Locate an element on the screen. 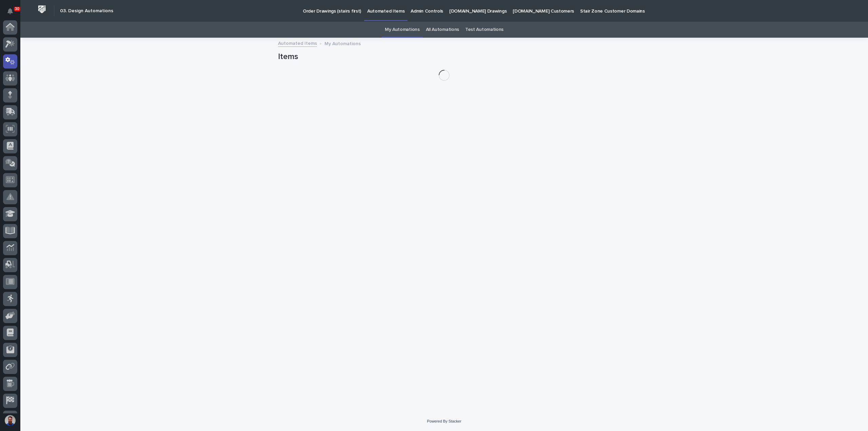  button: users-avatar is located at coordinates (10, 420).